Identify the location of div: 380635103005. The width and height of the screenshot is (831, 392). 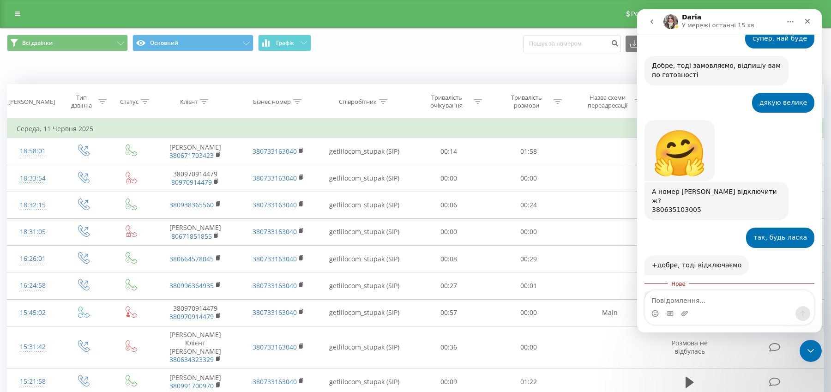
(79, 201).